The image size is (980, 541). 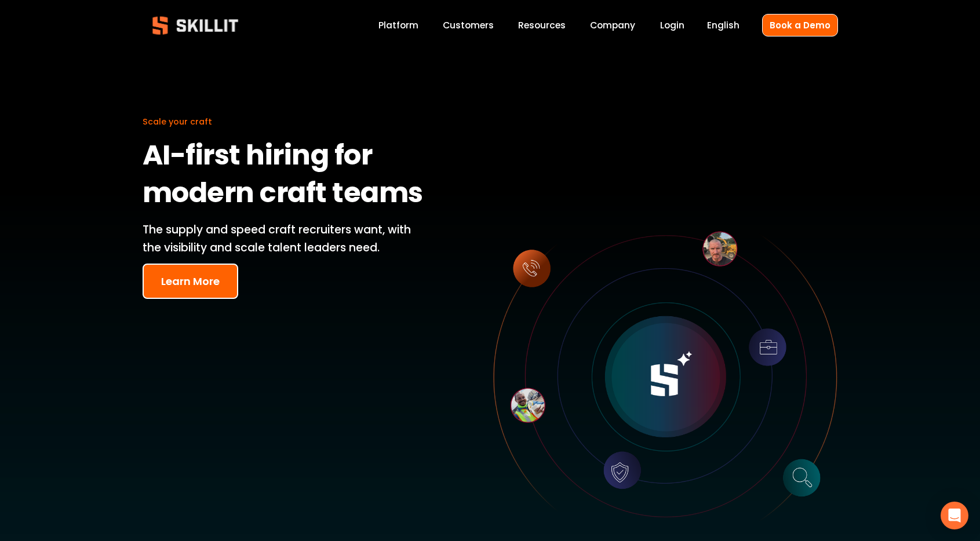 I want to click on a: Skillit, so click(x=195, y=25).